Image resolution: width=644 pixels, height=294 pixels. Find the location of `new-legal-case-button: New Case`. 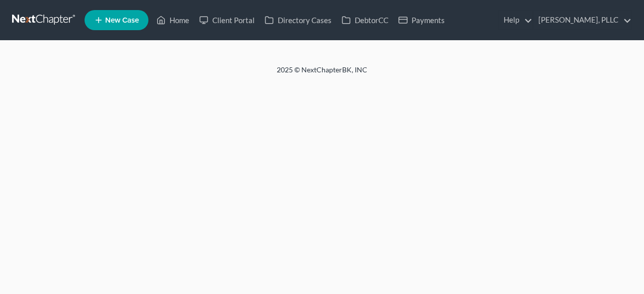

new-legal-case-button: New Case is located at coordinates (116, 20).